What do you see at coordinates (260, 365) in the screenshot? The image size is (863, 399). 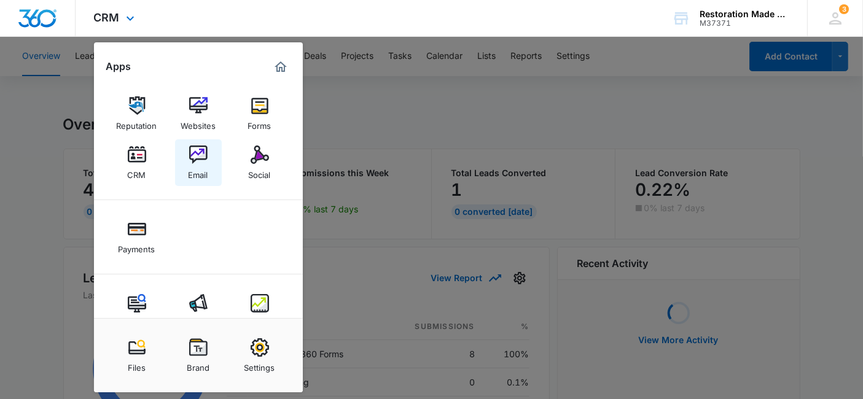 I see `div: Settings` at bounding box center [260, 365].